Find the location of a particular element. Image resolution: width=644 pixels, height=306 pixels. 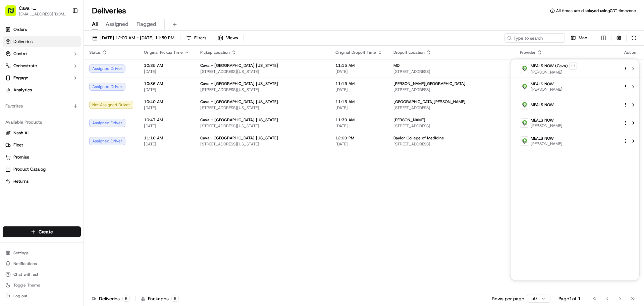

input: Type to search is located at coordinates (535, 38).